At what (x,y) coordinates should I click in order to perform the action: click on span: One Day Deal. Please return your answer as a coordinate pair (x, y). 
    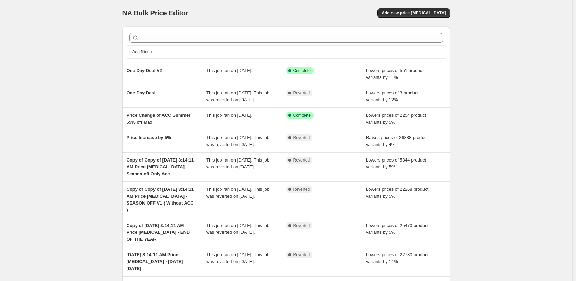
    Looking at the image, I should click on (141, 93).